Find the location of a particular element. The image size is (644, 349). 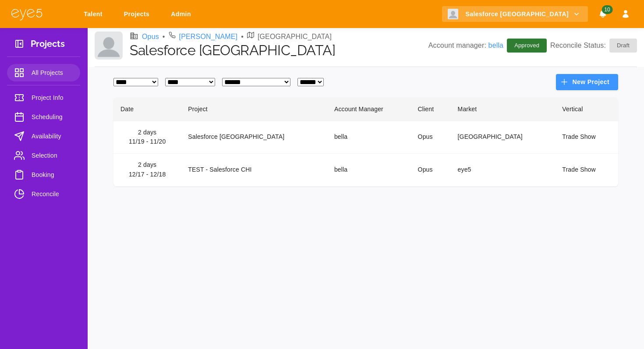

th: Date is located at coordinates (147, 110).